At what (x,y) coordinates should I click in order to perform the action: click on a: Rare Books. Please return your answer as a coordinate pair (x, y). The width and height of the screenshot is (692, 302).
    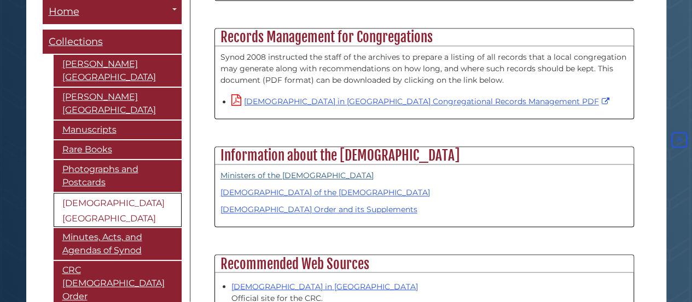
    Looking at the image, I should click on (118, 150).